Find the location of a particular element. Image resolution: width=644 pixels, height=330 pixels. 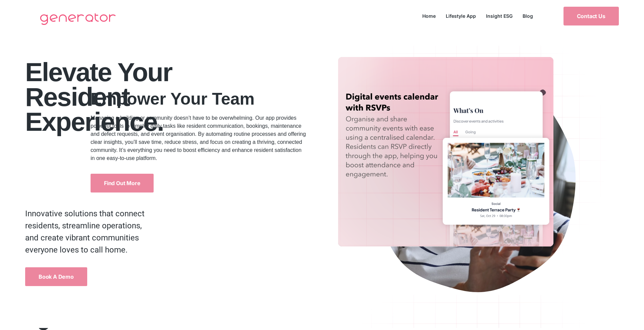

h1: Elevate your Resident Experience. is located at coordinates (177, 97).